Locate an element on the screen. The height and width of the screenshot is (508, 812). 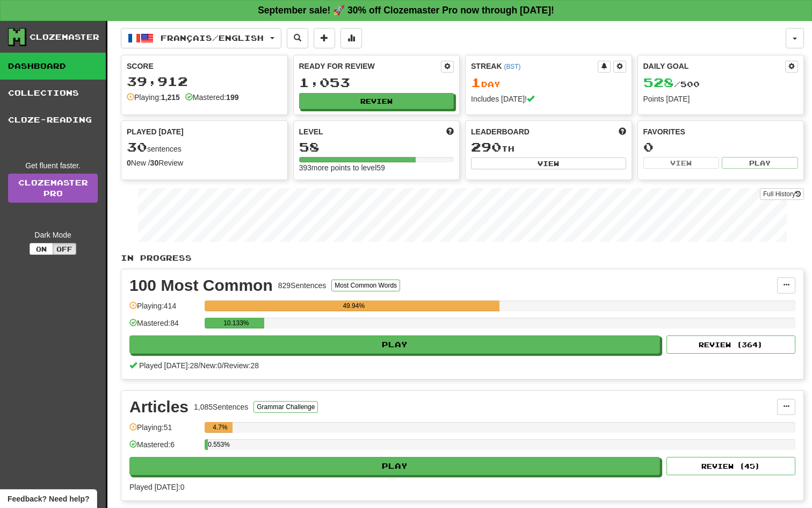
div: 100 Most Common is located at coordinates (201, 286).